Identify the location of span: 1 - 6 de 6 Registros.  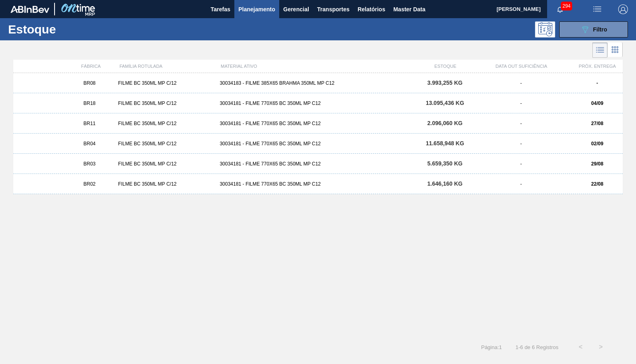
(536, 347).